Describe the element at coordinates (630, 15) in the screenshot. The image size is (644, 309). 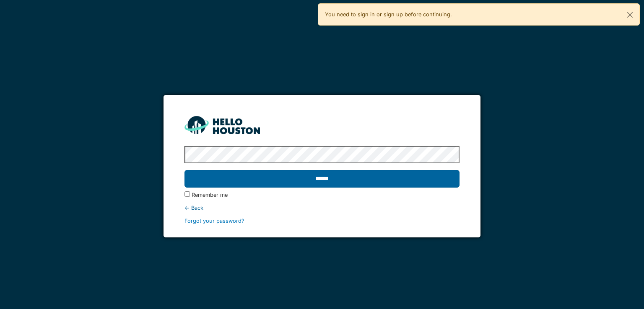
I see `button: Close` at that location.